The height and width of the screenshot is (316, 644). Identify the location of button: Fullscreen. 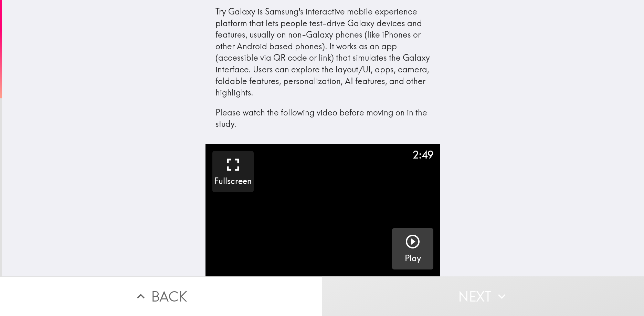
(233, 172).